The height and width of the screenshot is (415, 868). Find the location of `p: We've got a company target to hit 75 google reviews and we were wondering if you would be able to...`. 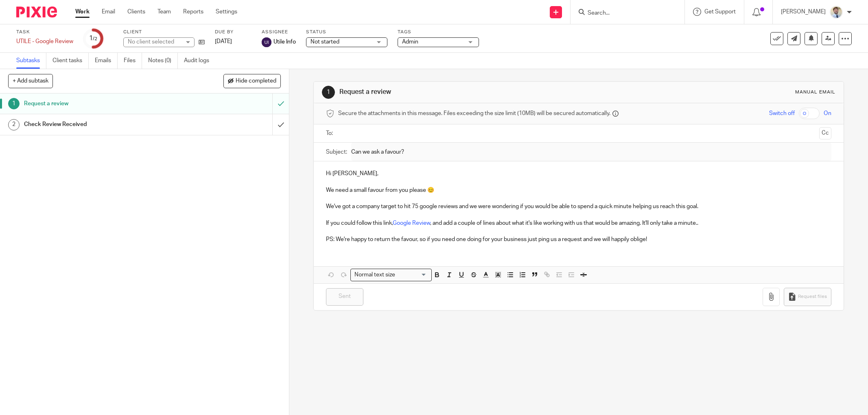

p: We've got a company target to hit 75 google reviews and we were wondering if you would be able to... is located at coordinates (578, 206).